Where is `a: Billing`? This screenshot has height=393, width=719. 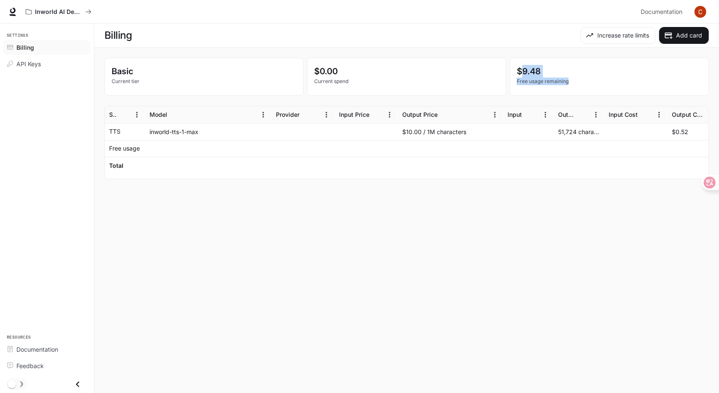 a: Billing is located at coordinates (47, 47).